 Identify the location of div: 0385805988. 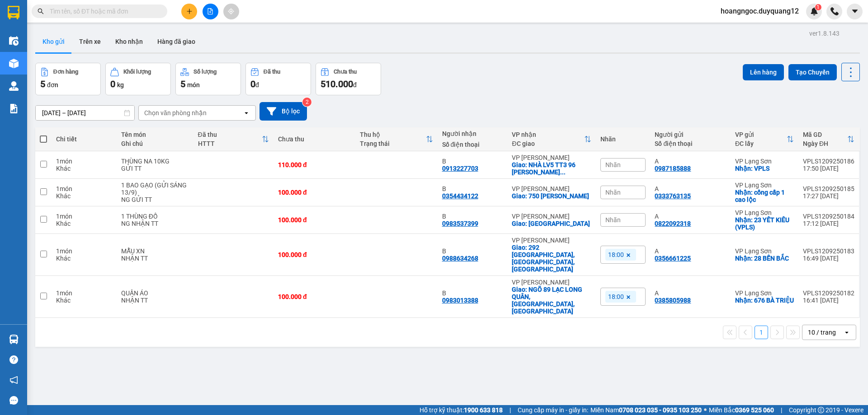
(673, 301).